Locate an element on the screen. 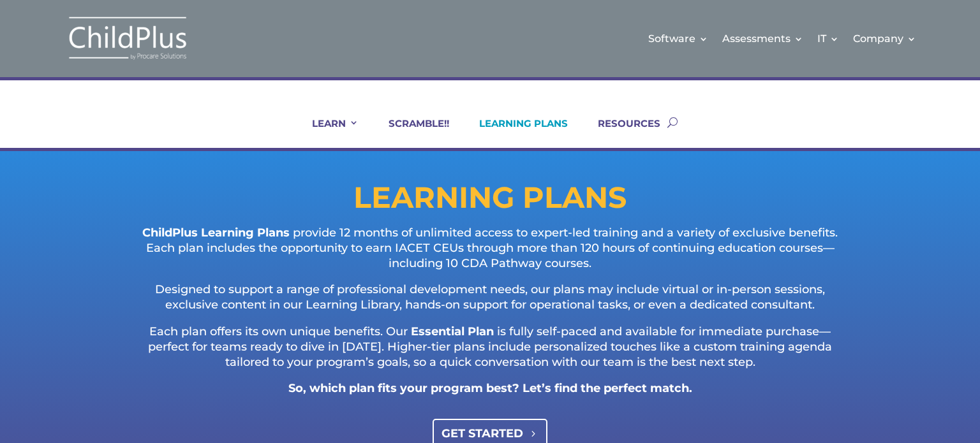 Image resolution: width=980 pixels, height=443 pixels. a: Assessments is located at coordinates (763, 39).